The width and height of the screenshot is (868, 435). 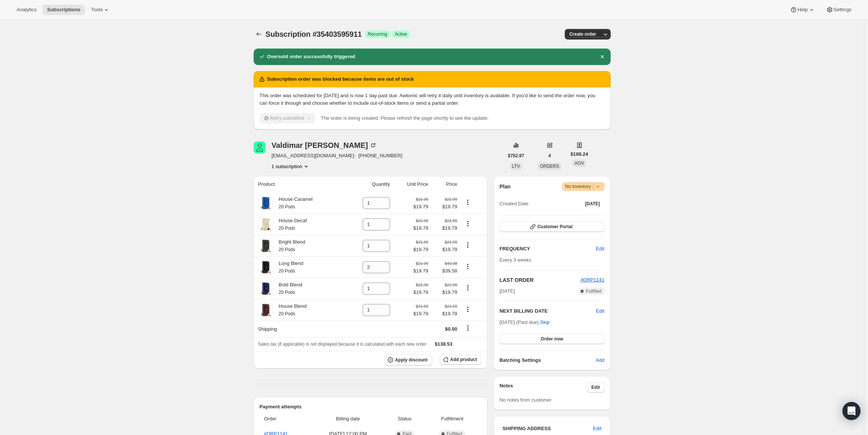 I want to click on span: Analytics, so click(x=26, y=10).